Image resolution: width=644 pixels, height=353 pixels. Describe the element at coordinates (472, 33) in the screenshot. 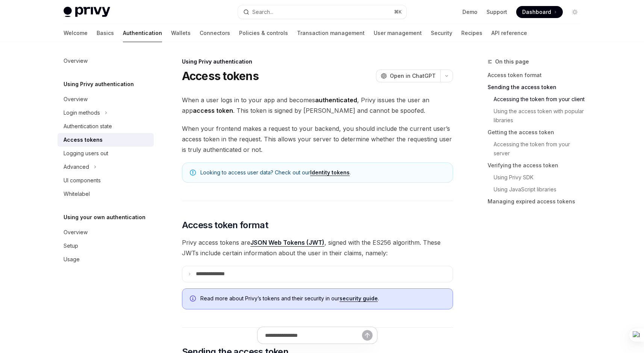

I see `a: Recipes` at that location.